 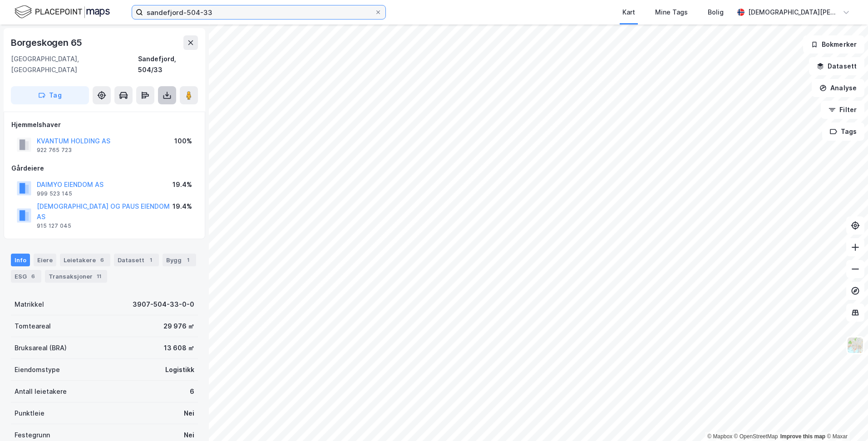 What do you see at coordinates (47, 43) in the screenshot?
I see `div: Borgeskogen 65` at bounding box center [47, 43].